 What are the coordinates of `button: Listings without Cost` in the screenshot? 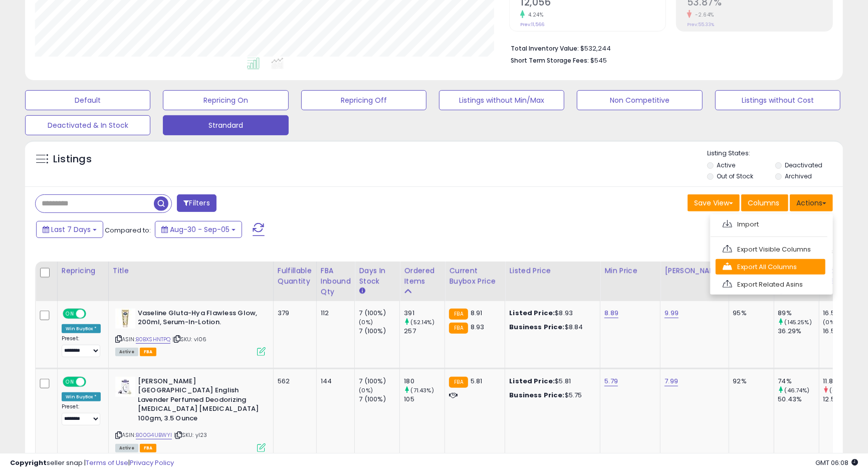 It's located at (778, 101).